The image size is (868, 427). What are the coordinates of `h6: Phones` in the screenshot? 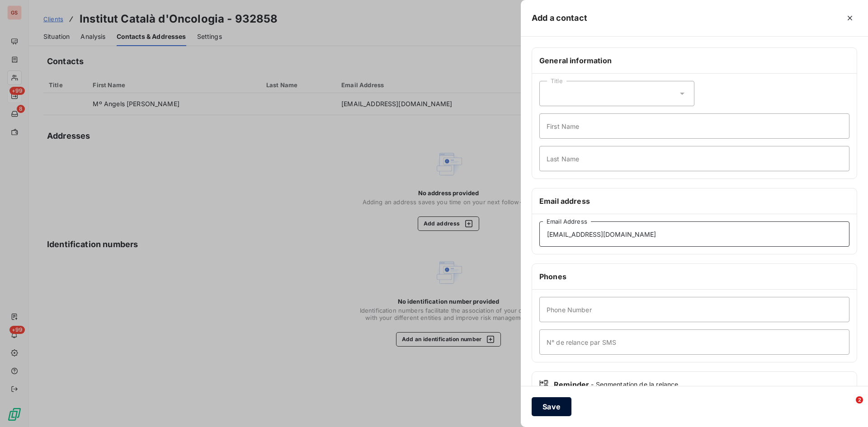 It's located at (694, 277).